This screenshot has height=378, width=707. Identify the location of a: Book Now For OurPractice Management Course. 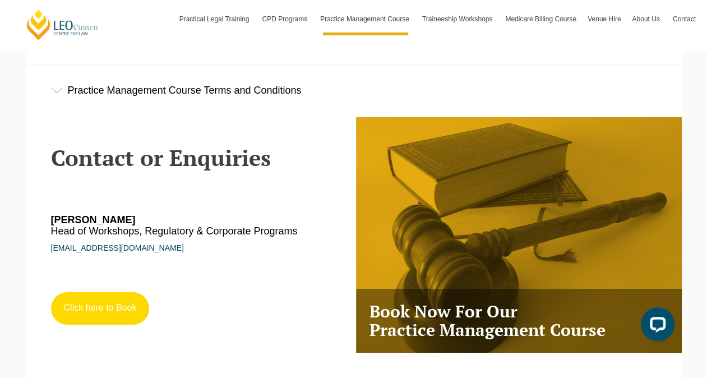
(519, 235).